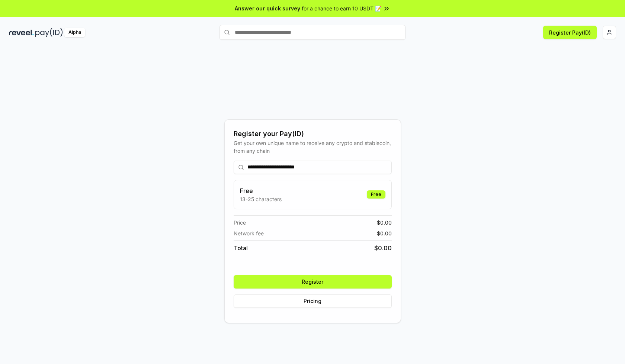 This screenshot has height=364, width=625. What do you see at coordinates (21, 32) in the screenshot?
I see `img: reveel_dark` at bounding box center [21, 32].